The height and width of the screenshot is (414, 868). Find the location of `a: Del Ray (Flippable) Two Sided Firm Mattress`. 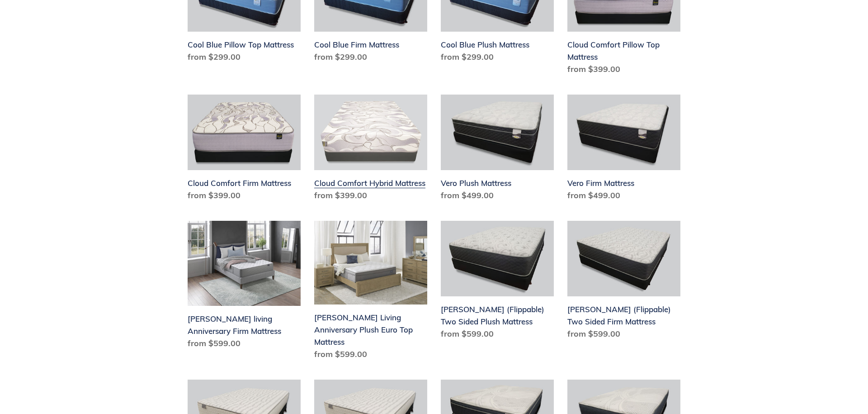

a: Del Ray (Flippable) Two Sided Firm Mattress is located at coordinates (624, 282).